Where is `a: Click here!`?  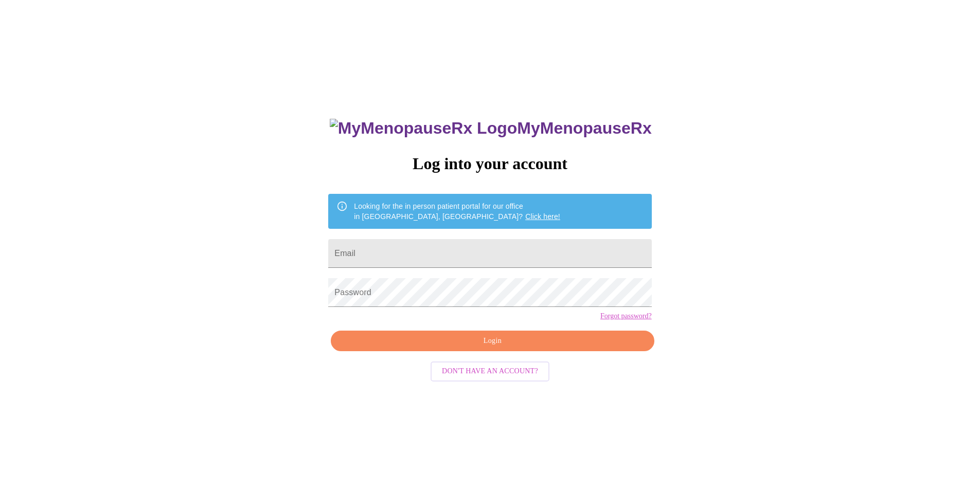
a: Click here! is located at coordinates (543, 217).